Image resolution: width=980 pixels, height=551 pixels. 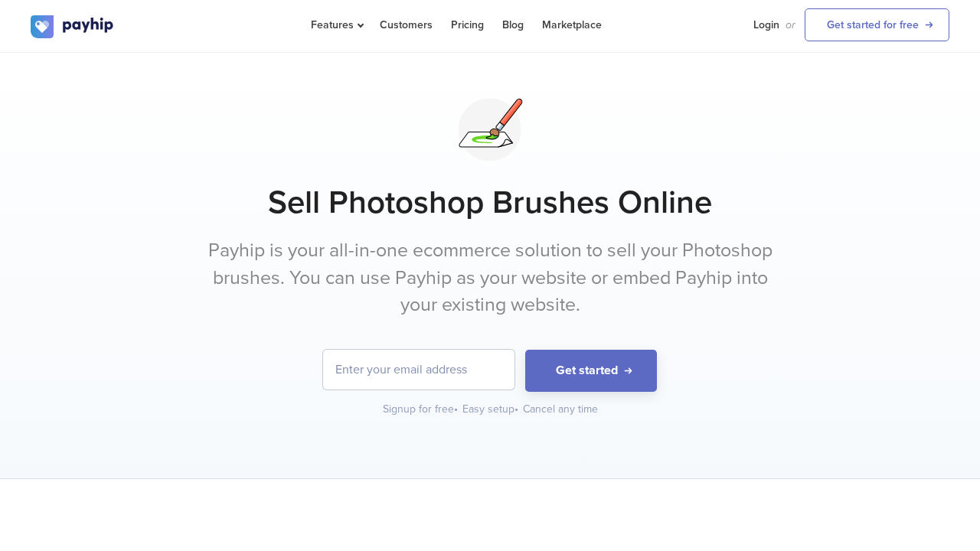 What do you see at coordinates (876, 25) in the screenshot?
I see `a: Get started for free` at bounding box center [876, 25].